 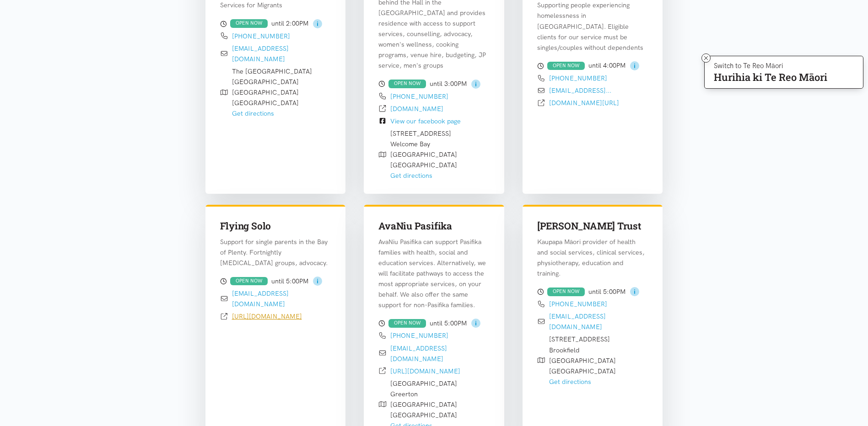 What do you see at coordinates (592, 258) in the screenshot?
I see `p: Kaupapa Māori provider of health and social services, clinical services, physiotherapy, education...` at bounding box center [592, 258].